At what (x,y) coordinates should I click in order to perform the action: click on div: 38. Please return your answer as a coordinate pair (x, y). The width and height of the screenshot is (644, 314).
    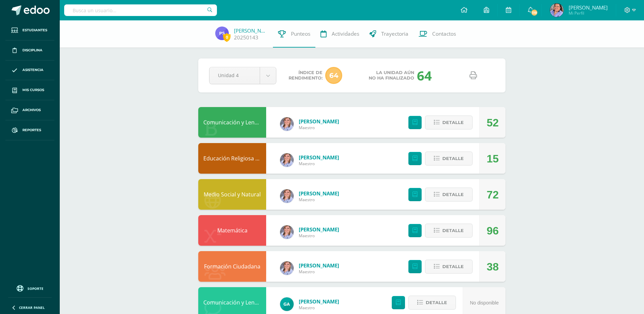
    Looking at the image, I should click on (493, 267).